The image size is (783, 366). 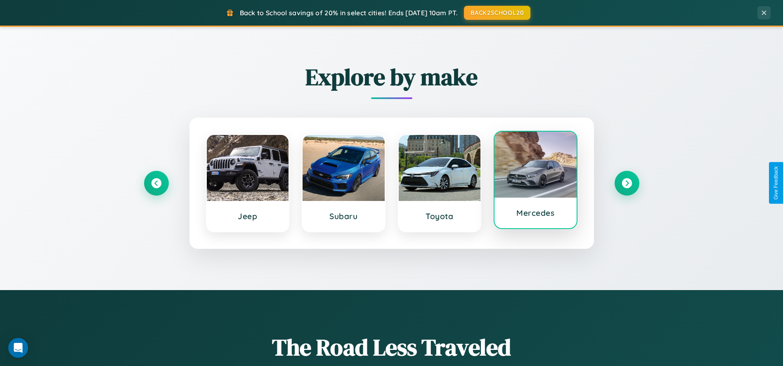 What do you see at coordinates (536, 213) in the screenshot?
I see `h3: Mercedes` at bounding box center [536, 213].